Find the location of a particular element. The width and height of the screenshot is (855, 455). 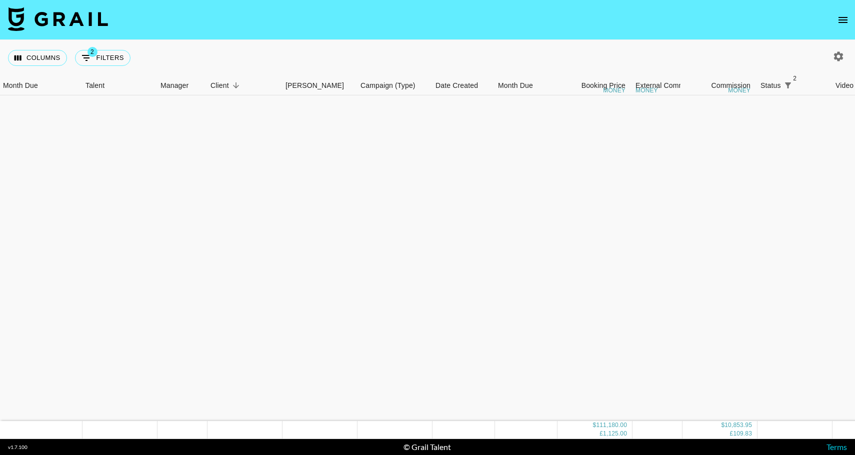

div: 1,125.00 is located at coordinates (615, 434).